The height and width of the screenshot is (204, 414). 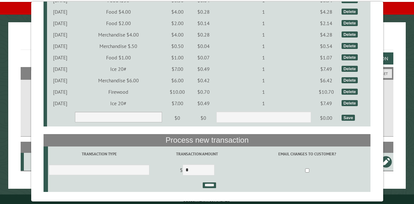 What do you see at coordinates (326, 118) in the screenshot?
I see `td: $0.00` at bounding box center [326, 118].